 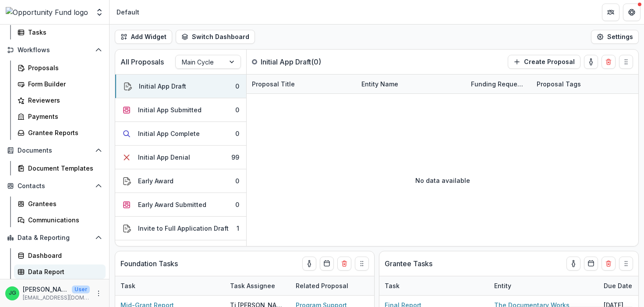 What do you see at coordinates (294, 62) in the screenshot?
I see `p: Initial App Draft ( 0 )` at bounding box center [294, 62].